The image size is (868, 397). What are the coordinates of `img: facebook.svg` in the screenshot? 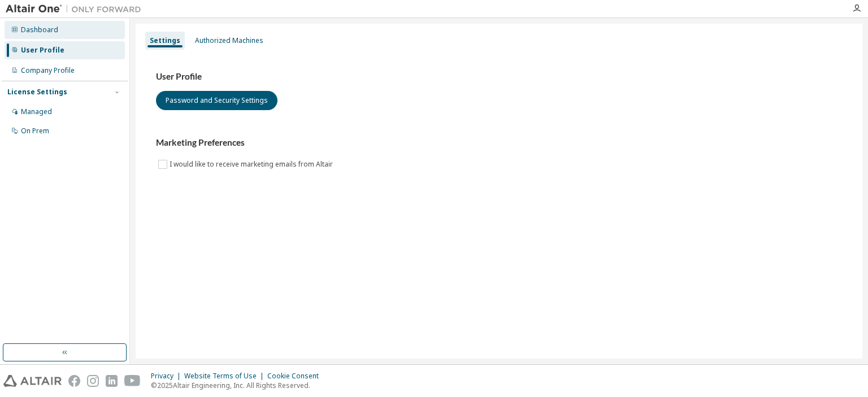 It's located at (74, 381).